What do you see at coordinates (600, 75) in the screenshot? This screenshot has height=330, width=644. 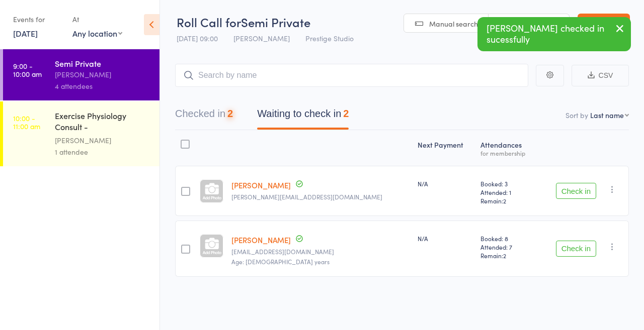 I see `button: CSV` at bounding box center [600, 75].